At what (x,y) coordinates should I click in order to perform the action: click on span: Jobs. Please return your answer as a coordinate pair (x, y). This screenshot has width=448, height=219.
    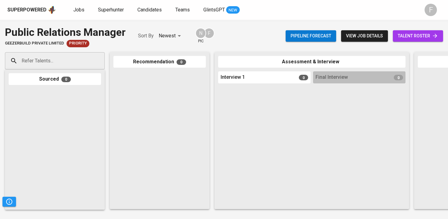
    Looking at the image, I should click on (79, 10).